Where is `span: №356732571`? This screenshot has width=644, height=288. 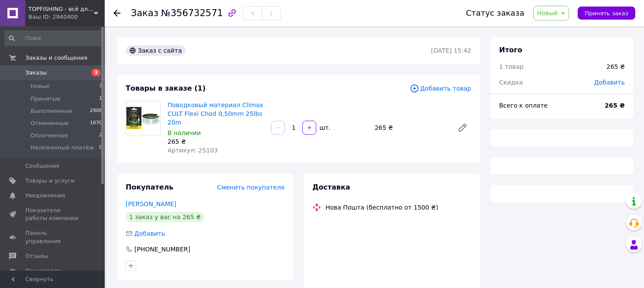 span: №356732571 is located at coordinates (192, 13).